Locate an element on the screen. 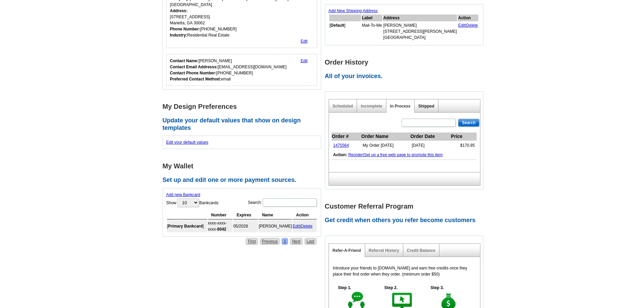 The height and width of the screenshot is (308, 644). a: Shipped is located at coordinates (426, 106).